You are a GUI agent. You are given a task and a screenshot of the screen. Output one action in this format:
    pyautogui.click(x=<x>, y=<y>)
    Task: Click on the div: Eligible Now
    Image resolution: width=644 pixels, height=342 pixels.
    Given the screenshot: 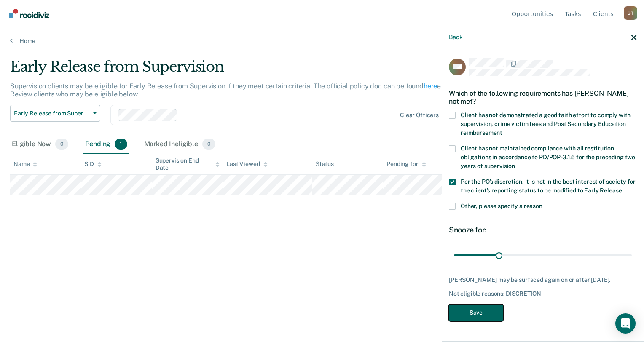 What is the action you would take?
    pyautogui.click(x=40, y=145)
    